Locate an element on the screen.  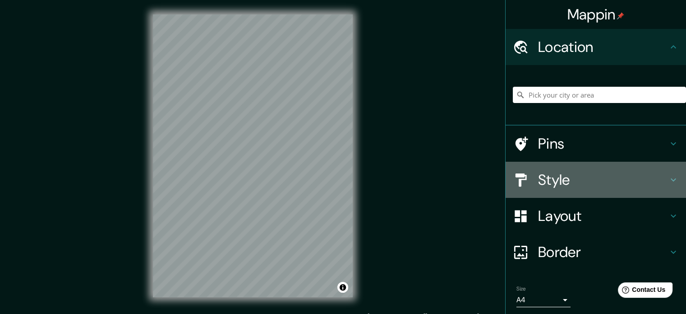
label: Size is located at coordinates (521, 288).